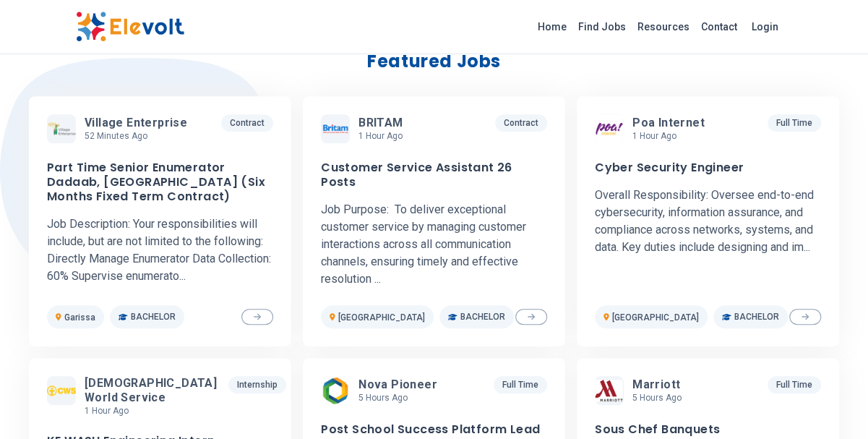 This screenshot has width=868, height=439. What do you see at coordinates (160, 221) in the screenshot?
I see `a: Village EnterpriseVillage Enterprise52 minutes agoContractPart Time Senior Enumerator Dadaab, [GE...` at bounding box center [160, 221].